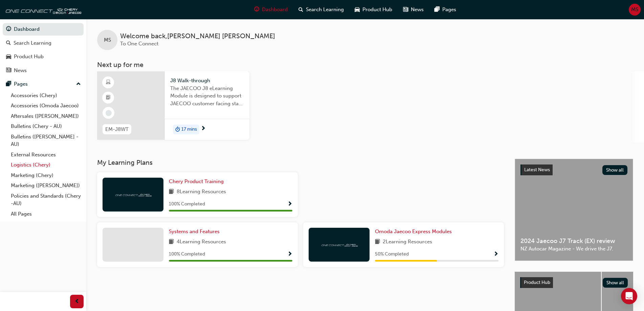 The width and height of the screenshot is (644, 311). Describe the element at coordinates (629, 296) in the screenshot. I see `div: Open Intercom Messenger` at that location.